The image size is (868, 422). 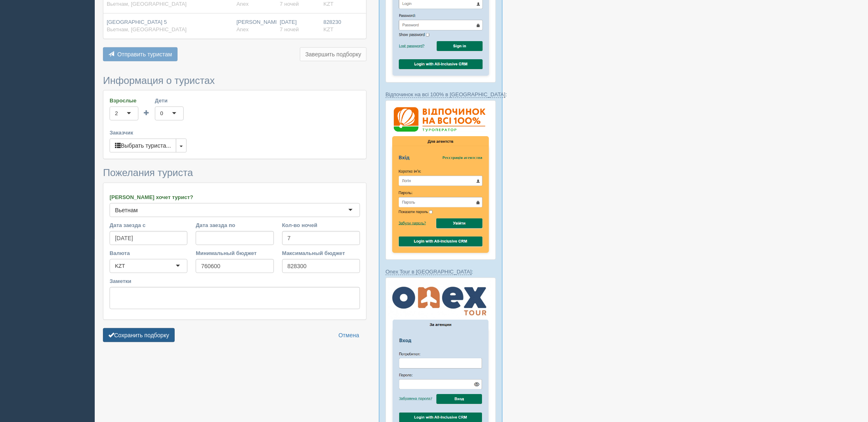 What do you see at coordinates (169, 100) in the screenshot?
I see `label: Дети` at bounding box center [169, 100].